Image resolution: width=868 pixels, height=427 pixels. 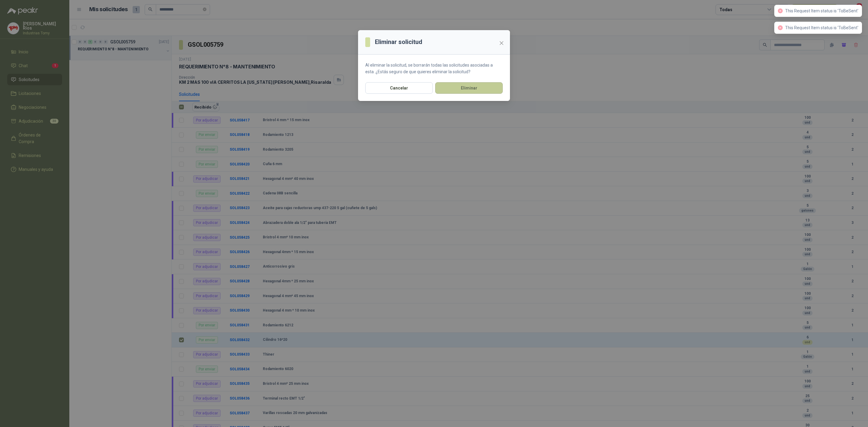 I want to click on button: Cancelar, so click(x=399, y=88).